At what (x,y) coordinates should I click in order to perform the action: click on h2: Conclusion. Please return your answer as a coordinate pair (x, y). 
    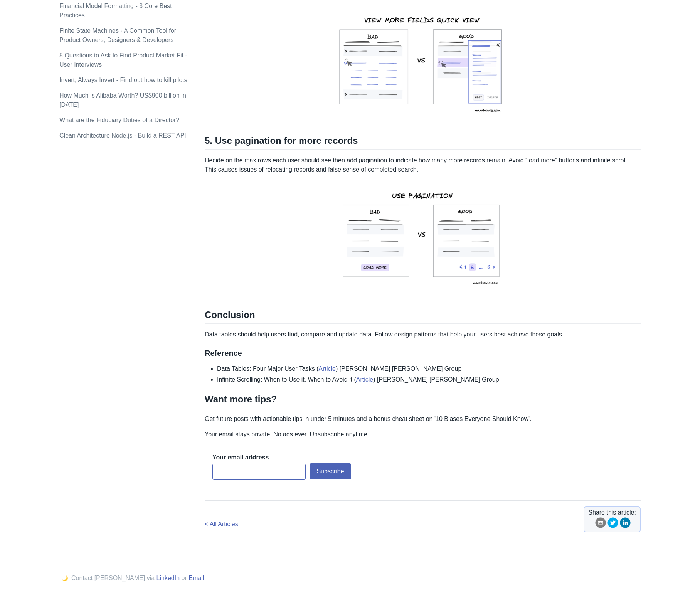
    Looking at the image, I should click on (422, 316).